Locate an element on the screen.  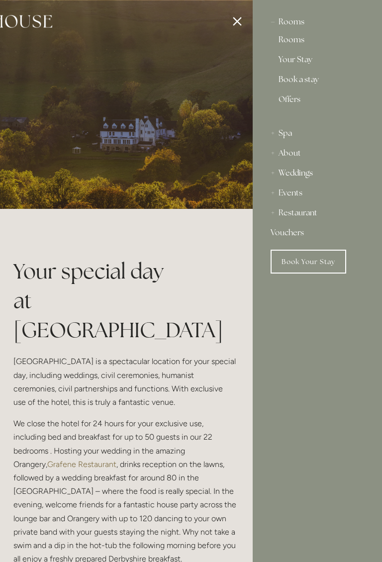
div: Events is located at coordinates (317, 193).